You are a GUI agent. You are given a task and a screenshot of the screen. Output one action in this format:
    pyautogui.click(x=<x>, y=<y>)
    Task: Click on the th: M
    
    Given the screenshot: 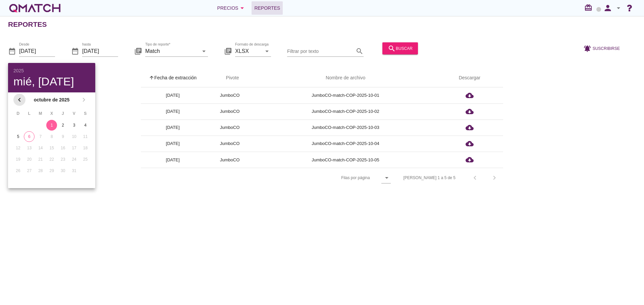 What is the action you would take?
    pyautogui.click(x=40, y=113)
    